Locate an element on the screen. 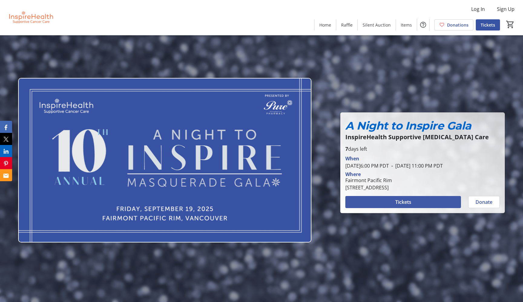  span: Silent Auction is located at coordinates (376, 25).